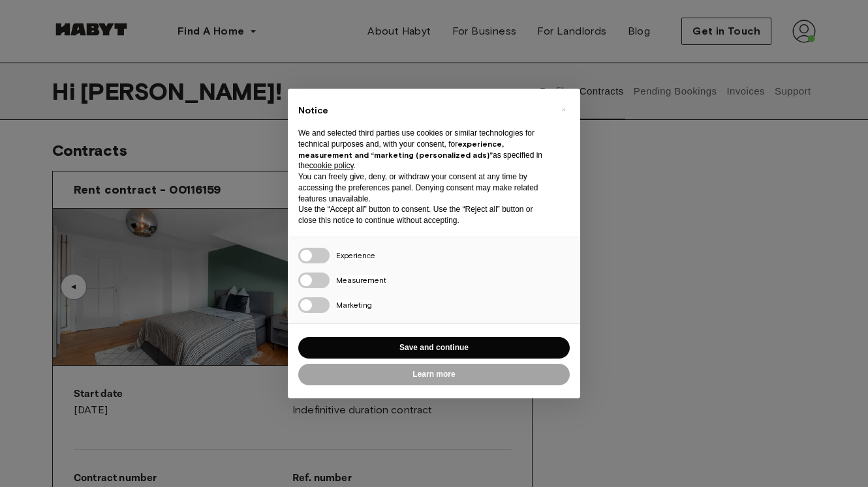  Describe the element at coordinates (401, 150) in the screenshot. I see `strong: experience, measurement and “marketing (personalized ads)”` at that location.